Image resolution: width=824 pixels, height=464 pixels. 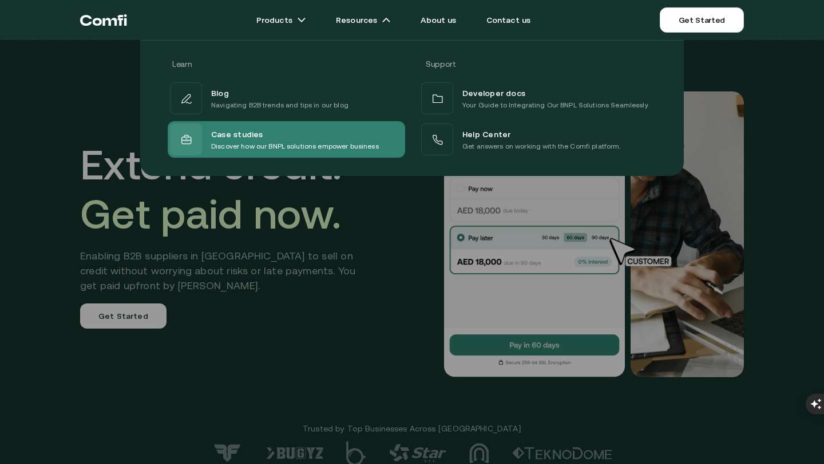 I want to click on span: Support, so click(x=440, y=64).